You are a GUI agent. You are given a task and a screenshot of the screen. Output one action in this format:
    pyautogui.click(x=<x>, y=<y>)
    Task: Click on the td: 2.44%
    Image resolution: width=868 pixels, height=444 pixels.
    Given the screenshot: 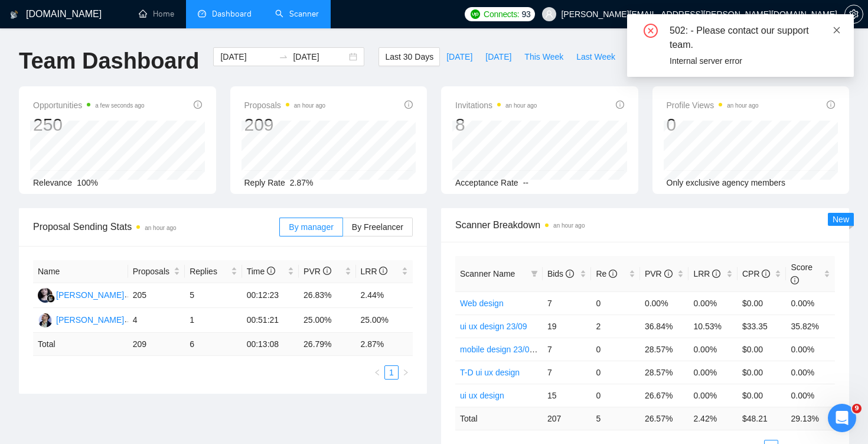 What is the action you would take?
    pyautogui.click(x=384, y=295)
    